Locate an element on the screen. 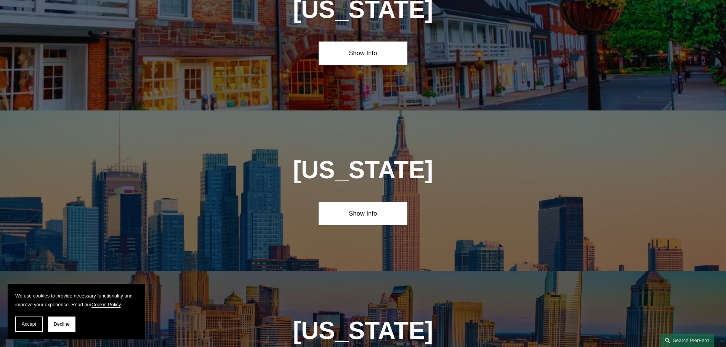 Image resolution: width=726 pixels, height=347 pixels. span: Accept is located at coordinates (29, 324).